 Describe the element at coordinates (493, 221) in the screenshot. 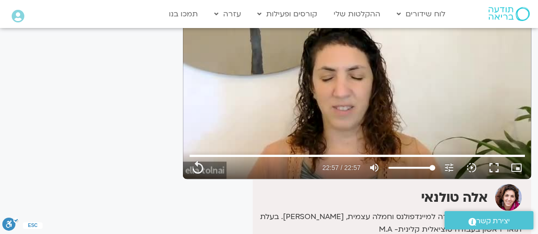

I see `span: יצירת קשר` at that location.